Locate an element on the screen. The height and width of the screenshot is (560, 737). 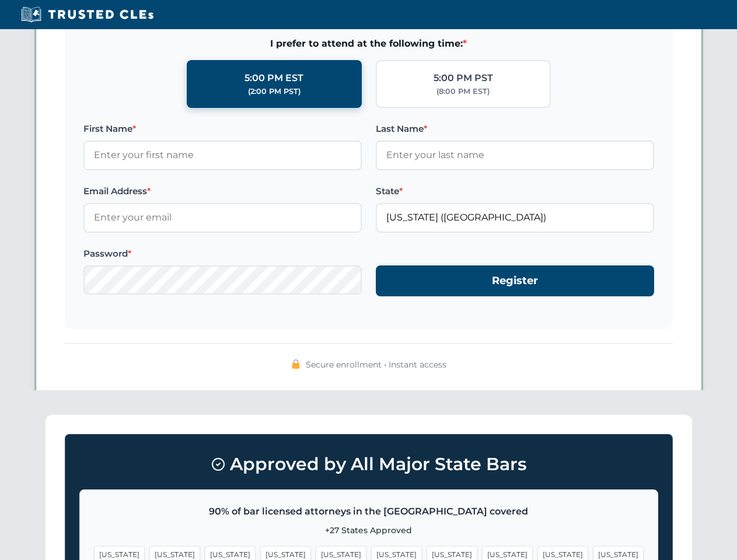
button: Register is located at coordinates (514, 280).